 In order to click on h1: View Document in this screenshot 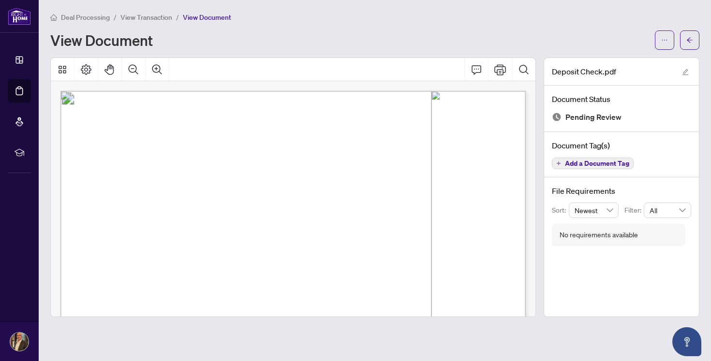, I will do `click(102, 40)`.